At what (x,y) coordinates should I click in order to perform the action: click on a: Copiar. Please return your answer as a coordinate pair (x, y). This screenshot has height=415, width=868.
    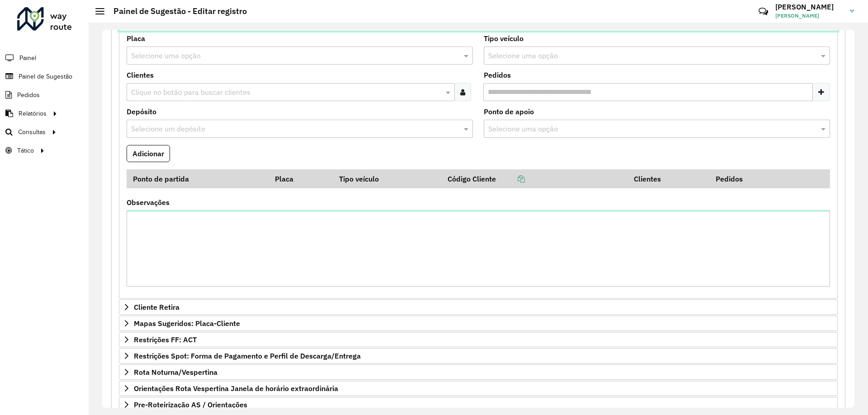
    Looking at the image, I should click on (511, 179).